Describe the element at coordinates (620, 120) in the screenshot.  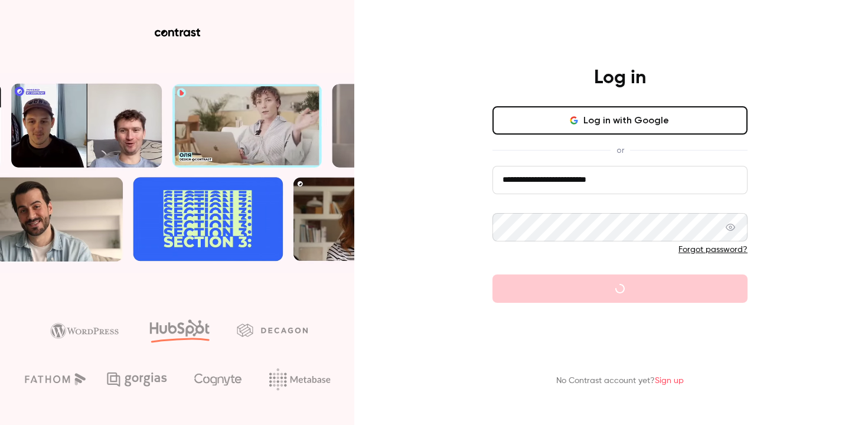
I see `button: Log in with Google` at that location.